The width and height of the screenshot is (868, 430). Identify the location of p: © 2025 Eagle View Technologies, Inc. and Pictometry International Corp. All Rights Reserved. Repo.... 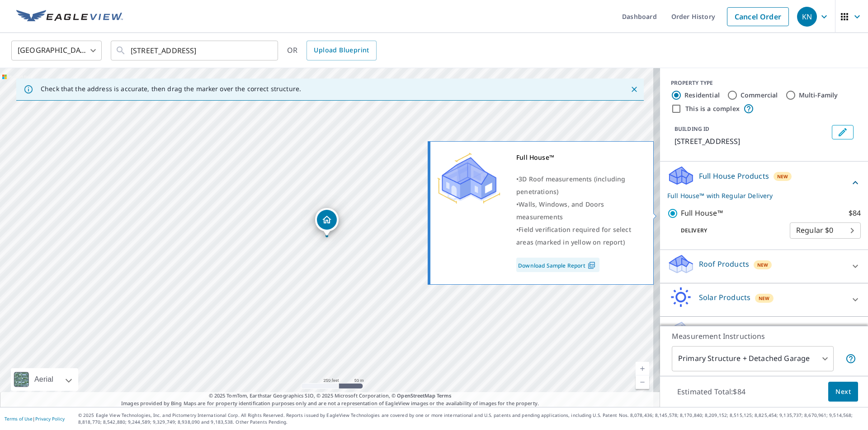
(471, 419).